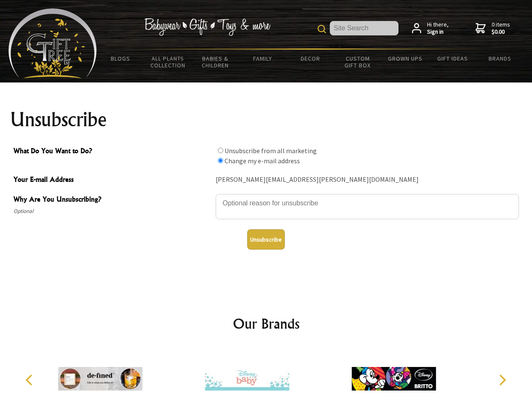  What do you see at coordinates (430, 28) in the screenshot?
I see `a: Hi there,Sign in` at bounding box center [430, 28].